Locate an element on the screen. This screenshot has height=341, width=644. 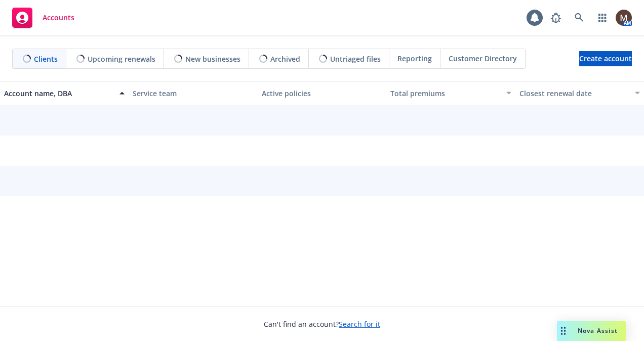
button: Closest renewal date is located at coordinates (580, 93).